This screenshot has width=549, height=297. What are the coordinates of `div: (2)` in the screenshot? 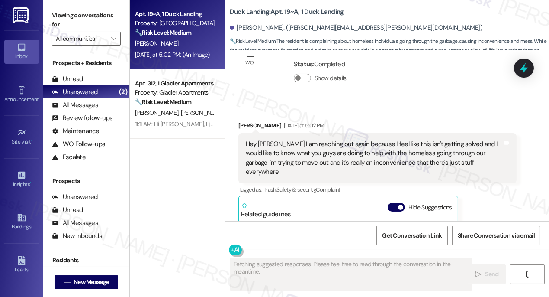 It's located at (123, 92).